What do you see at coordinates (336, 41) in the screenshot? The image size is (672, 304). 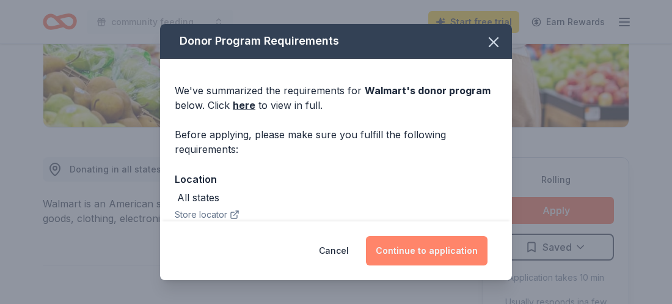 I see `div: Donor Program Requirements` at bounding box center [336, 41].